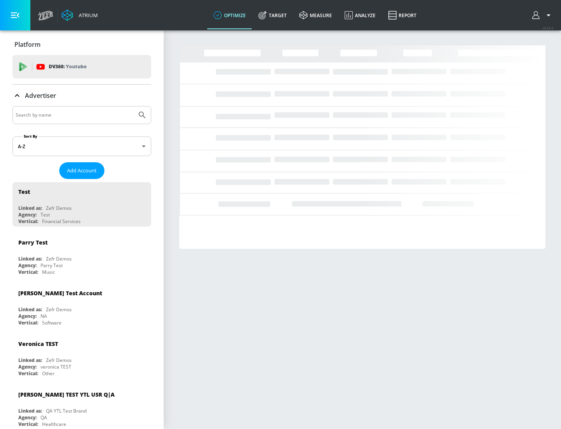 The height and width of the screenshot is (429, 561). I want to click on div: Parry TestLinked as:Zefr DemosAgency:Parry TestVertical:Music, so click(82, 255).